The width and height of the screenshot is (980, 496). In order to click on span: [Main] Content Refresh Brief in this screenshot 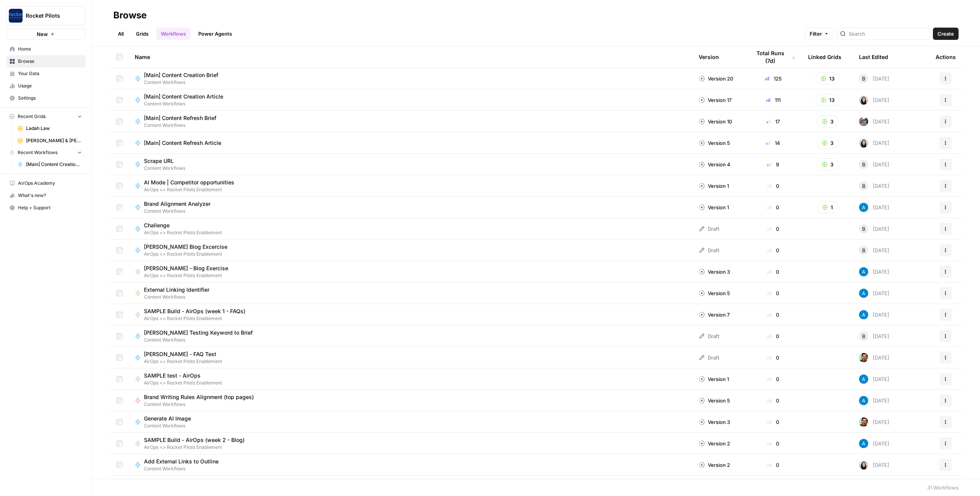, I will do `click(180, 118)`.